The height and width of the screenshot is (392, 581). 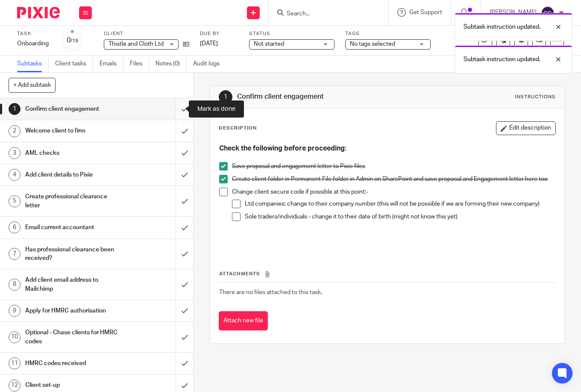 I want to click on a: Audit logs, so click(x=209, y=64).